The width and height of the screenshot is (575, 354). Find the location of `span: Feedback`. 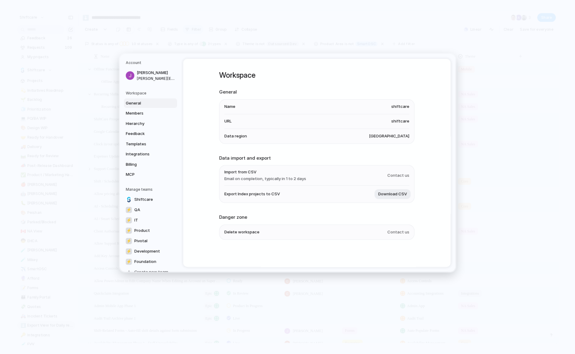

span: Feedback is located at coordinates (145, 134).